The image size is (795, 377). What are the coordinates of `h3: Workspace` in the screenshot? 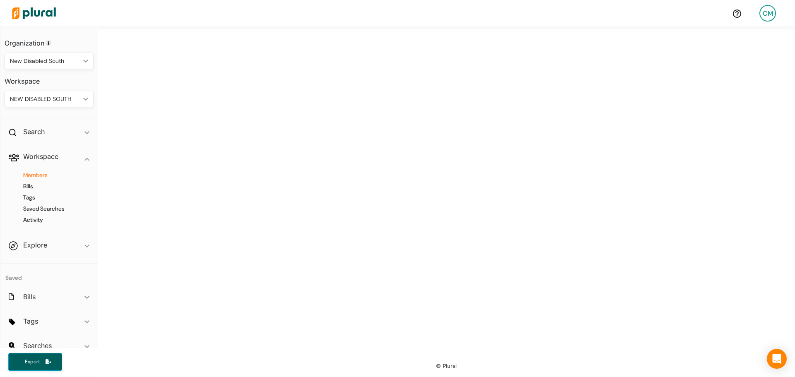 It's located at (49, 78).